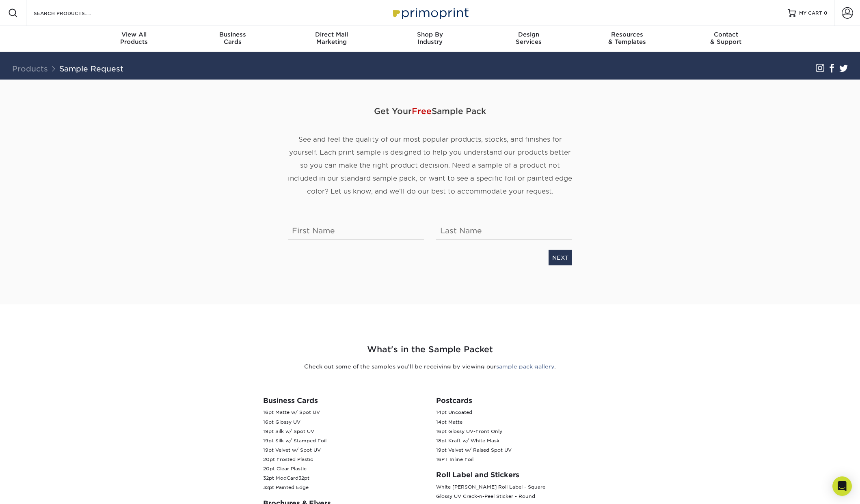 This screenshot has width=860, height=504. Describe the element at coordinates (233, 34) in the screenshot. I see `span: Business` at that location.